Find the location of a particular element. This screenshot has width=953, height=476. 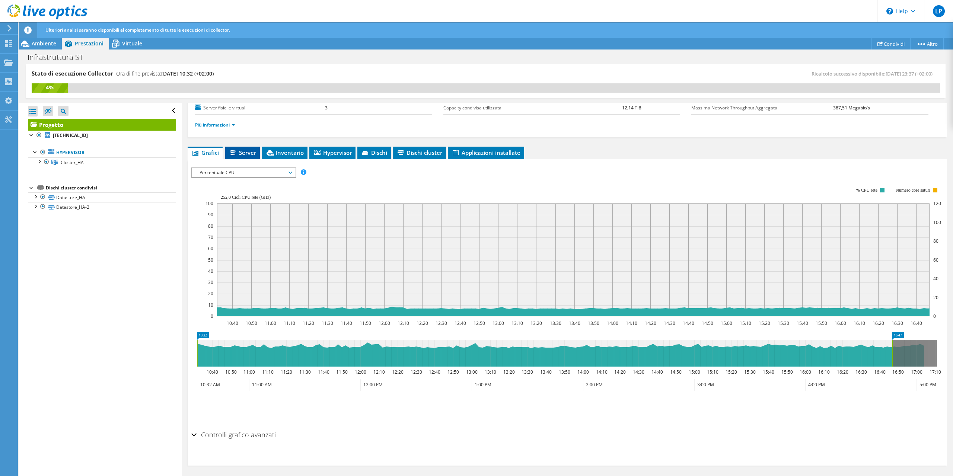

span: Ricalcolo successivo disponibile: is located at coordinates (874, 74).